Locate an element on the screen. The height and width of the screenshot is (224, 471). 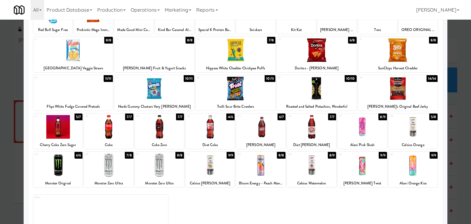
div: 11 is located at coordinates (54, 39).